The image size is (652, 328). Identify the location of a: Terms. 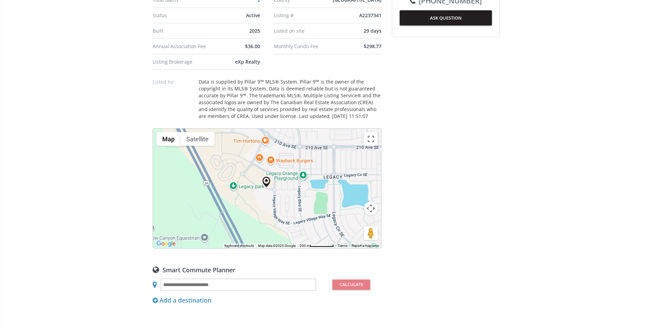
(343, 245).